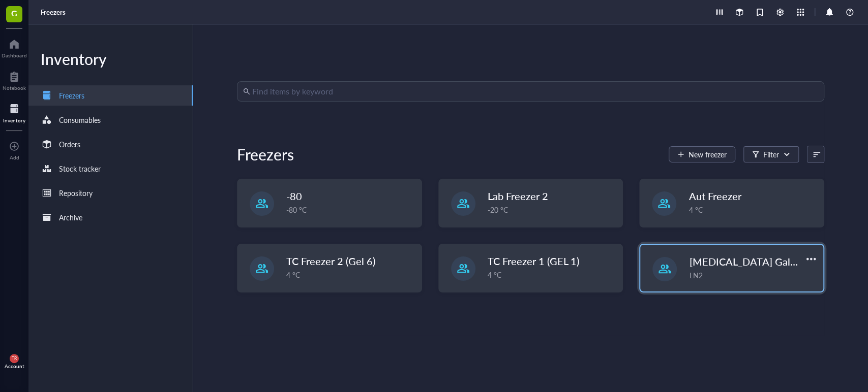  Describe the element at coordinates (111, 193) in the screenshot. I see `a: Repository` at that location.